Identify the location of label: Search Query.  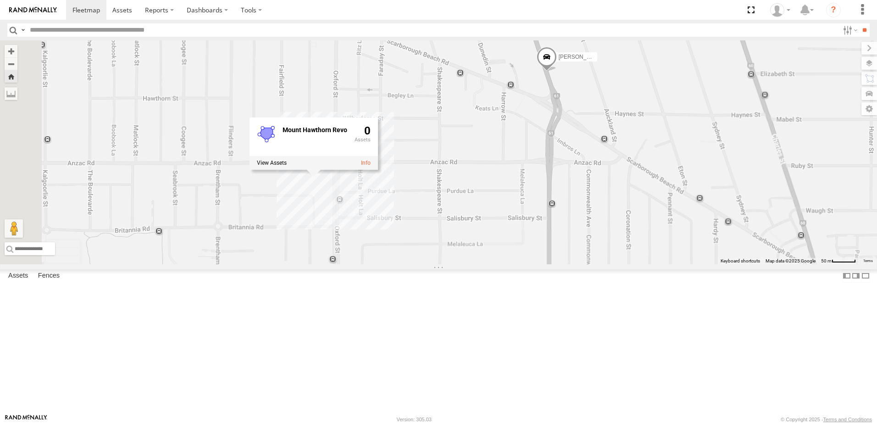
(23, 30).